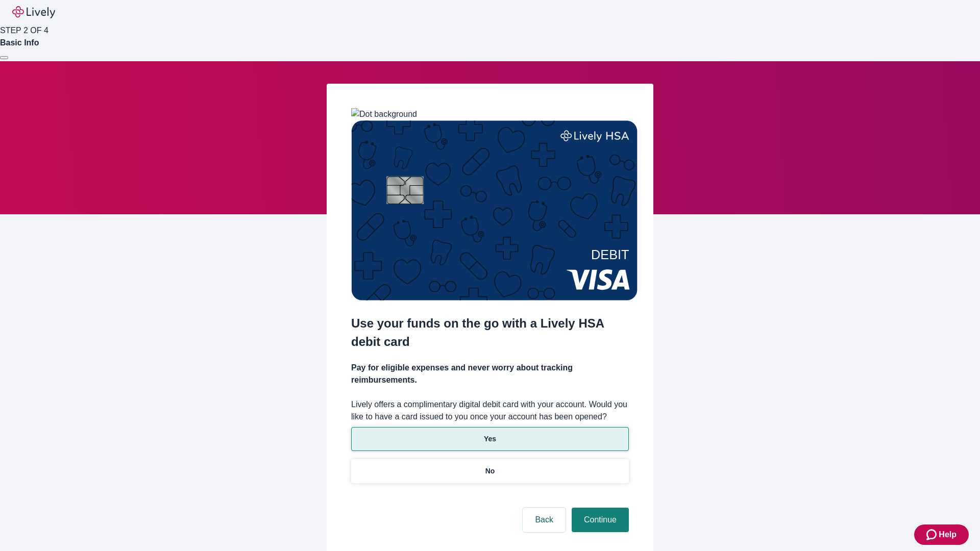  I want to click on button: No, so click(490, 471).